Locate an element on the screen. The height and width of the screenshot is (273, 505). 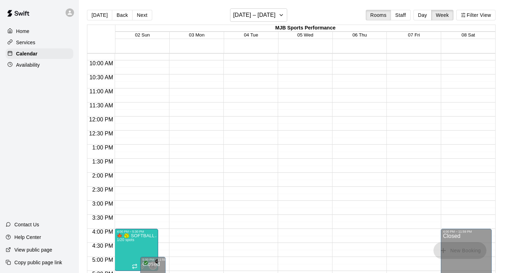
span: 08 Sat is located at coordinates (468, 35).